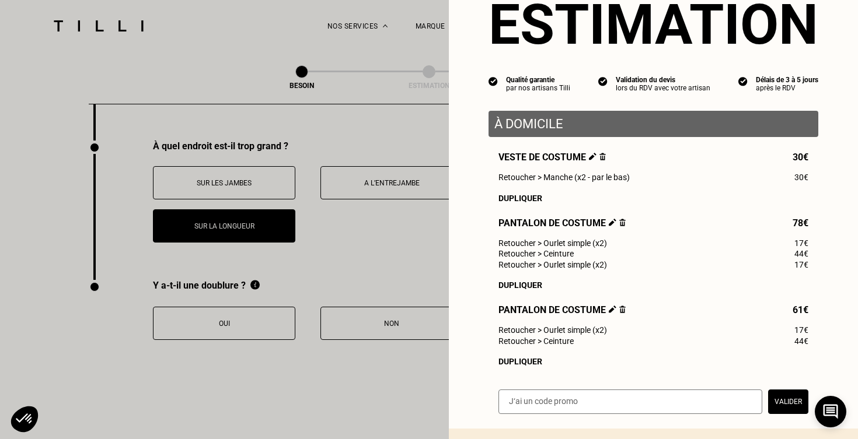 This screenshot has width=858, height=439. What do you see at coordinates (800, 223) in the screenshot?
I see `span: 78€` at bounding box center [800, 223].